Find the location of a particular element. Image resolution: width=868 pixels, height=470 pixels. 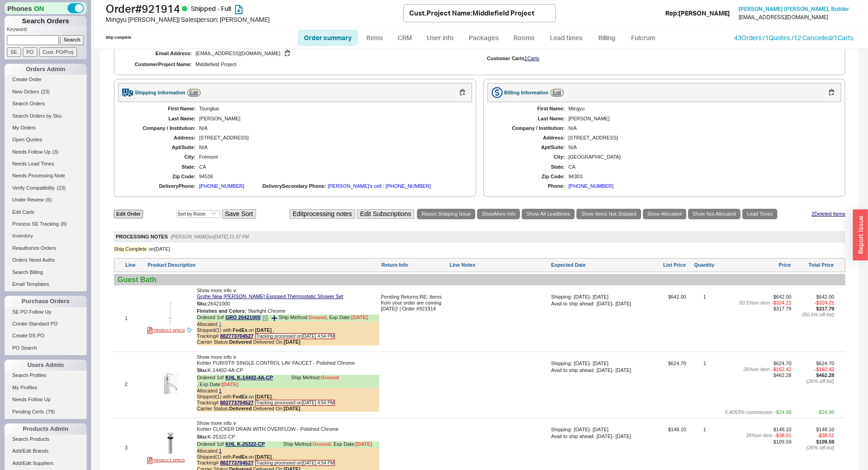

div: Billing Information is located at coordinates (527, 93).